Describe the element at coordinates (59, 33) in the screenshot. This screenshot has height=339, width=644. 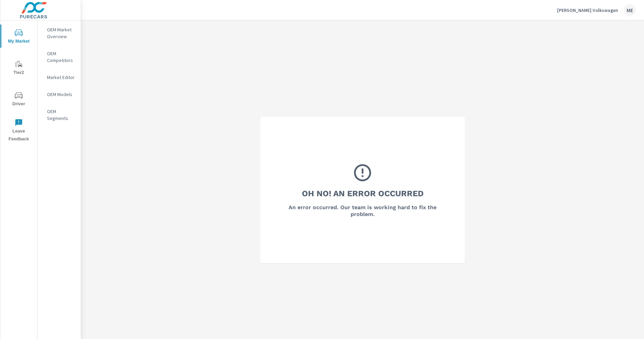
I see `div: OEM Market Overview` at that location.